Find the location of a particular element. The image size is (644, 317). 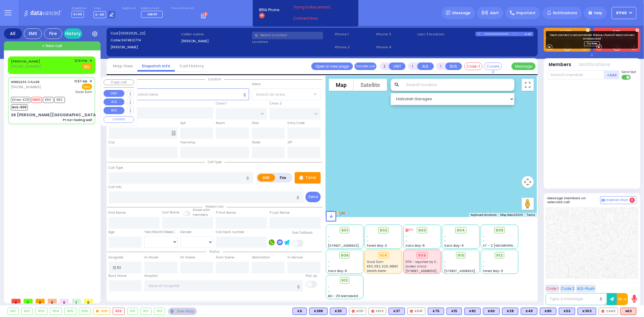

div: K37 is located at coordinates (396, 311).